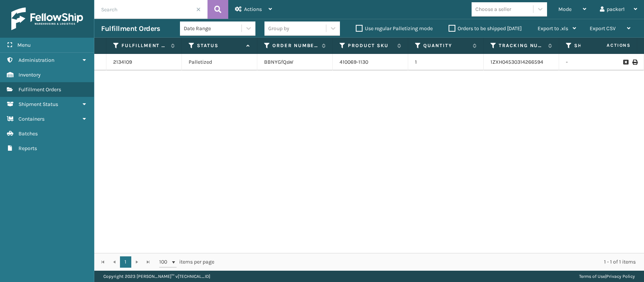 The image size is (644, 282). Describe the element at coordinates (29, 75) in the screenshot. I see `span: Inventory` at that location.